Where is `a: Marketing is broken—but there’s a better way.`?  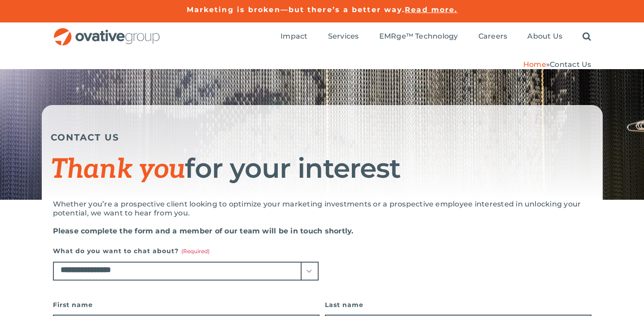 a: Marketing is broken—but there’s a better way. is located at coordinates (296, 9).